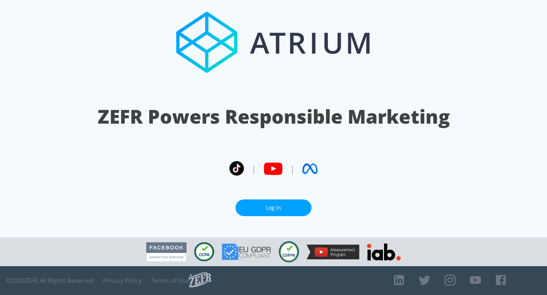 The width and height of the screenshot is (547, 295). What do you see at coordinates (273, 208) in the screenshot?
I see `a: Log In` at bounding box center [273, 208].